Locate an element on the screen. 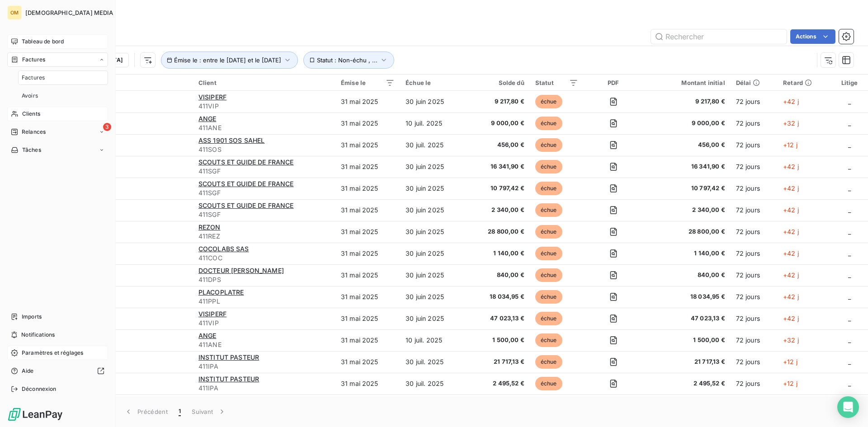  a: Clients is located at coordinates (57, 114).